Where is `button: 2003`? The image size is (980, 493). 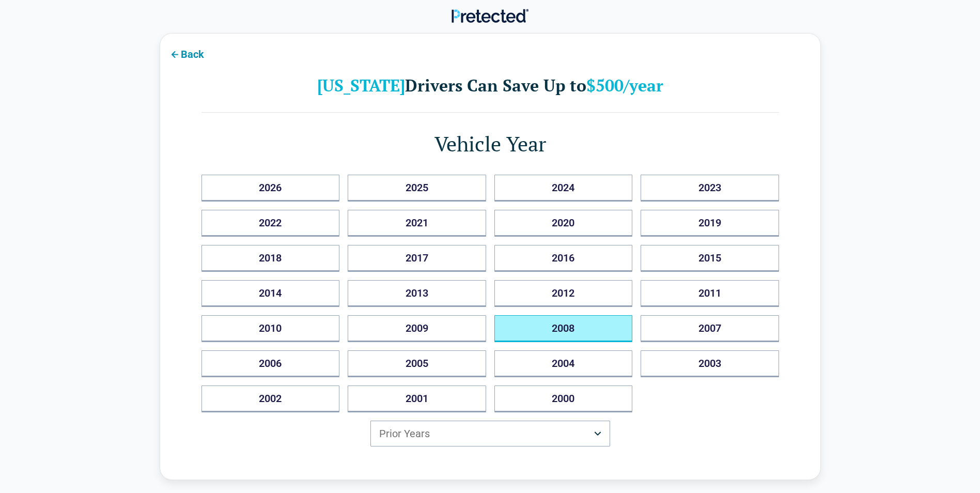 button: 2003 is located at coordinates (709, 363).